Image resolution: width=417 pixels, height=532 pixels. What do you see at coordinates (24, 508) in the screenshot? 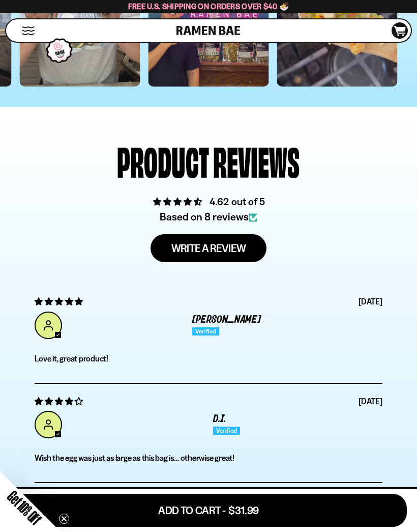
I see `span: Get 10% Off` at bounding box center [24, 508].